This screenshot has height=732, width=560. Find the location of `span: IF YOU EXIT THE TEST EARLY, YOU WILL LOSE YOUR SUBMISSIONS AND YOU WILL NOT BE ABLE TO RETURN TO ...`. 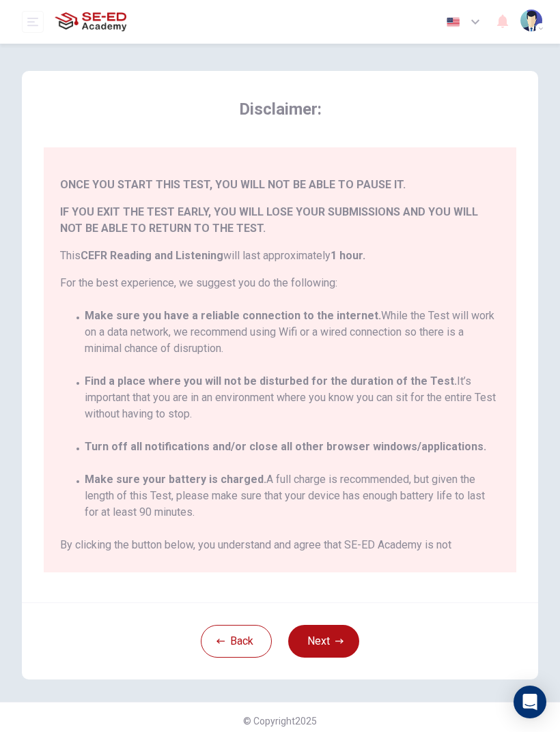

span: IF YOU EXIT THE TEST EARLY, YOU WILL LOSE YOUR SUBMISSIONS AND YOU WILL NOT BE ABLE TO RETURN TO ... is located at coordinates (280, 221).